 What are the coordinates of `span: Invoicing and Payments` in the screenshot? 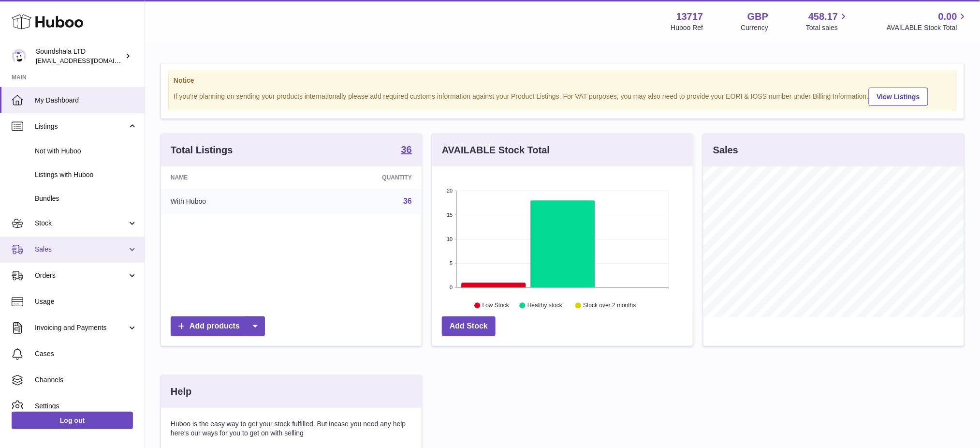 It's located at (81, 327).